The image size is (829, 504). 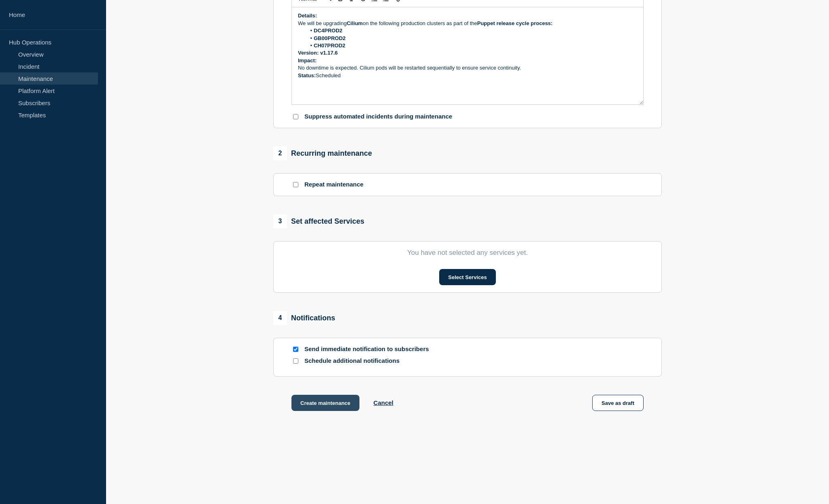 I want to click on div: Notifications, so click(x=304, y=318).